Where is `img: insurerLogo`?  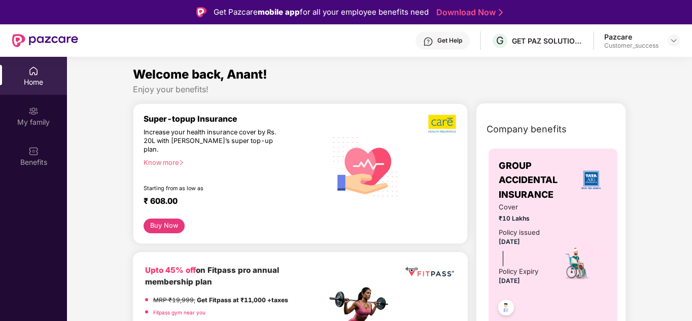 img: insurerLogo is located at coordinates (591, 180).